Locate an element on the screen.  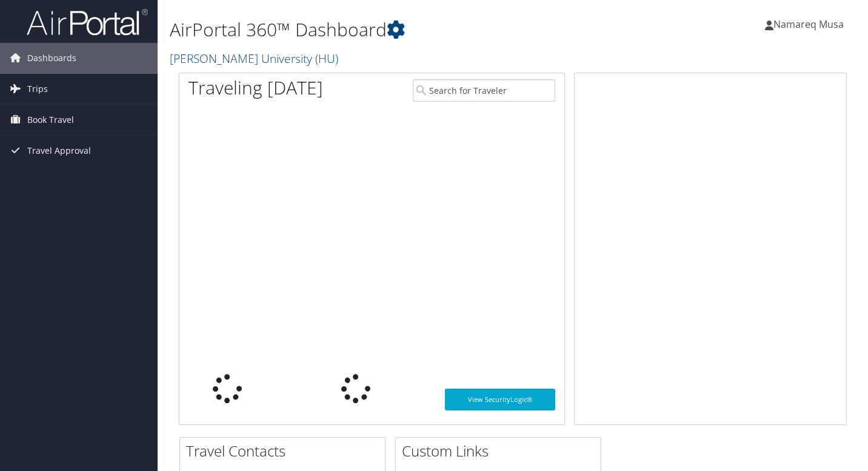
a: Namareq Musa is located at coordinates (810, 24).